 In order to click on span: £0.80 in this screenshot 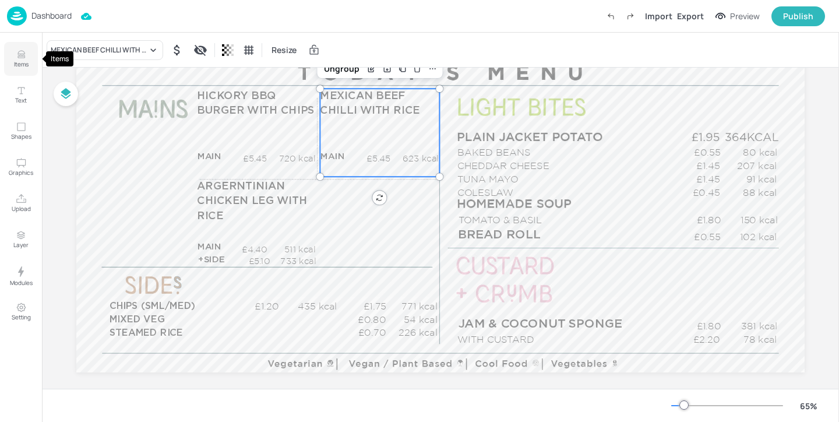, I will do `click(372, 319)`.